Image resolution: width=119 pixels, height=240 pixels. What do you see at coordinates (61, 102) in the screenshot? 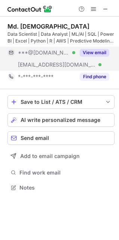
I see `button: save-profile-one-click` at bounding box center [61, 102].